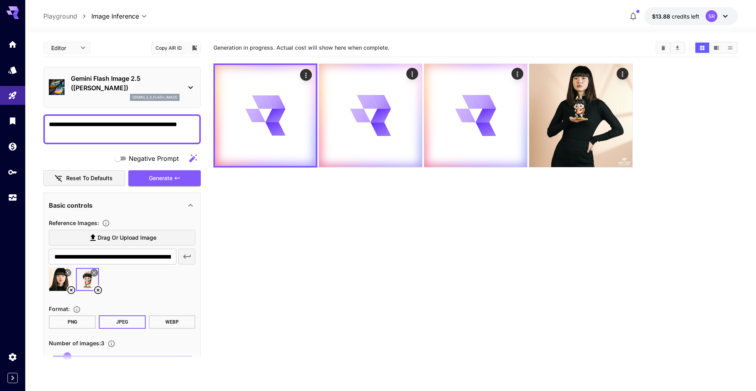 This screenshot has height=391, width=756. What do you see at coordinates (13, 378) in the screenshot?
I see `div: Expand sidebar` at bounding box center [13, 378].